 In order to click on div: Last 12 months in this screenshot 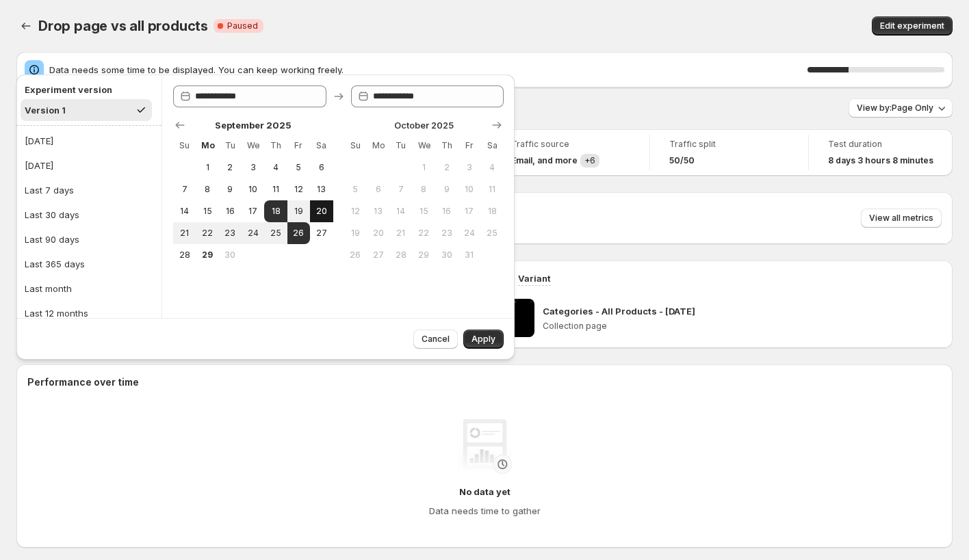, I will do `click(56, 313)`.